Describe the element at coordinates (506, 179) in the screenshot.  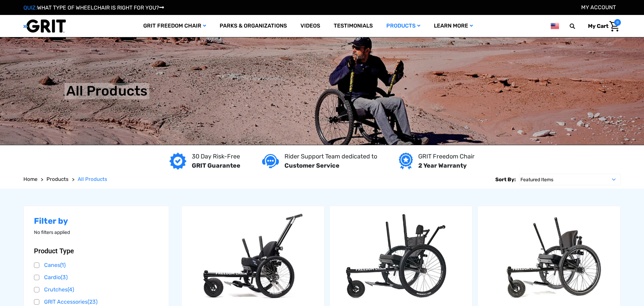
I see `label: Sort By:` at that location.